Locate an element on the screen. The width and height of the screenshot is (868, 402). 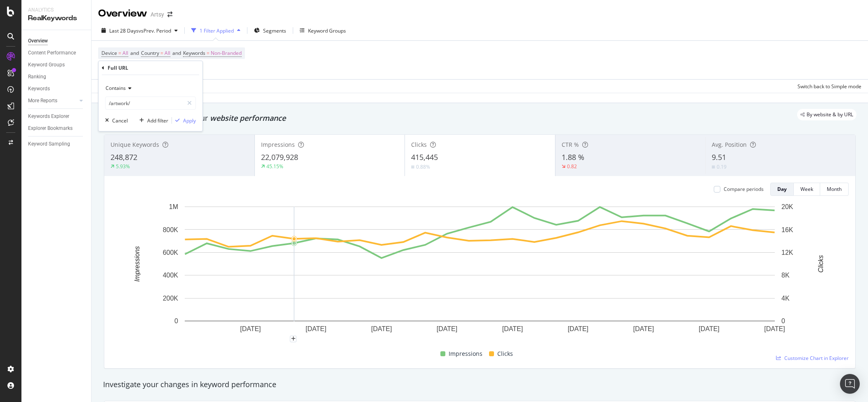
a: Content Performance is located at coordinates (56, 53).